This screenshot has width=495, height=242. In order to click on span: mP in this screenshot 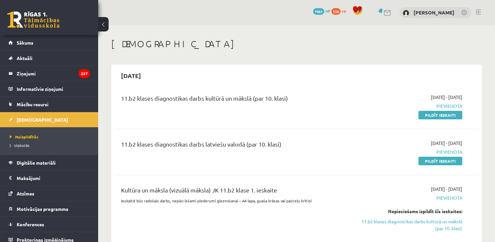, I will do `click(328, 11)`.